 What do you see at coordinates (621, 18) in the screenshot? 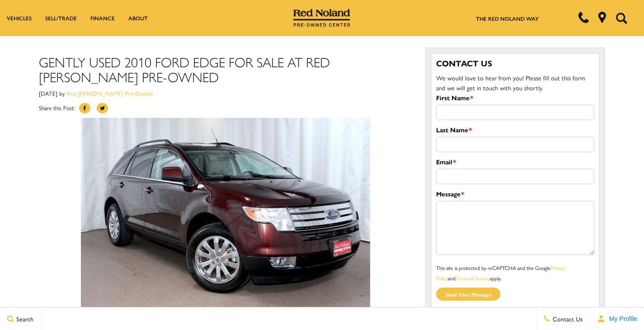
I see `button: Open the search field` at bounding box center [621, 18].